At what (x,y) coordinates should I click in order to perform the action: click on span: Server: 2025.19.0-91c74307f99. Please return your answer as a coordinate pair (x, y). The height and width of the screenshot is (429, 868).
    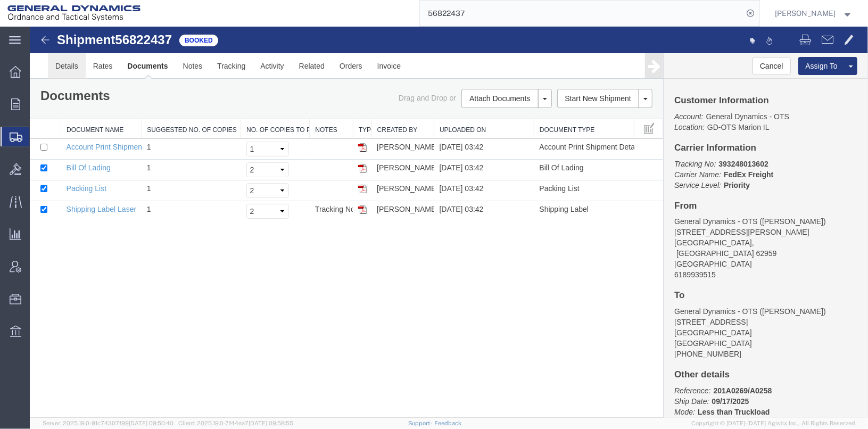
    Looking at the image, I should click on (108, 423).